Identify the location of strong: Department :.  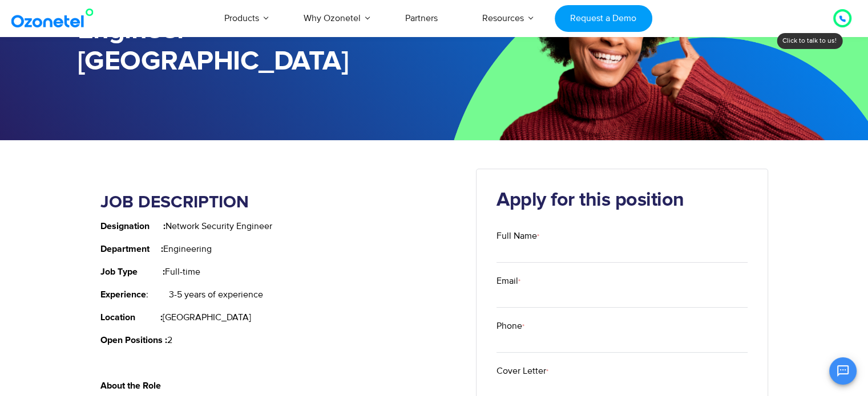
(132, 249).